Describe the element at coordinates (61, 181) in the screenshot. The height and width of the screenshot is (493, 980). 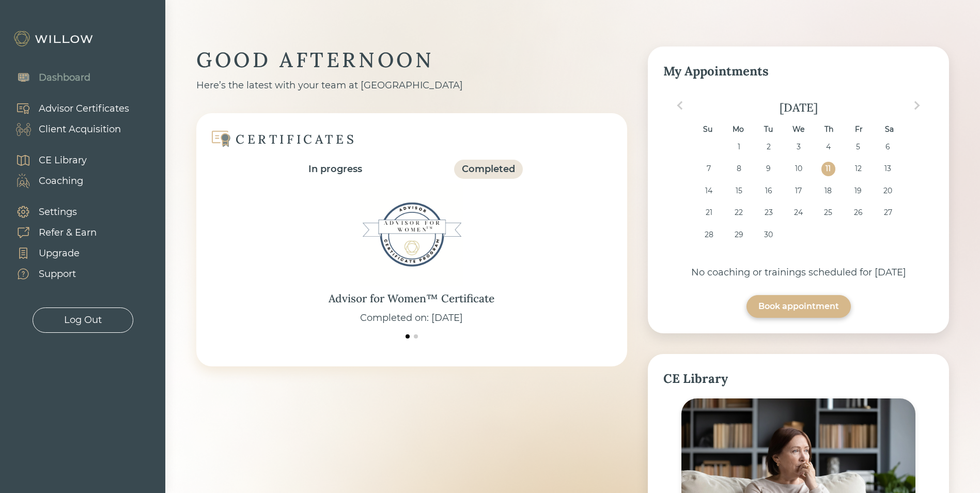
I see `div: Coaching` at that location.